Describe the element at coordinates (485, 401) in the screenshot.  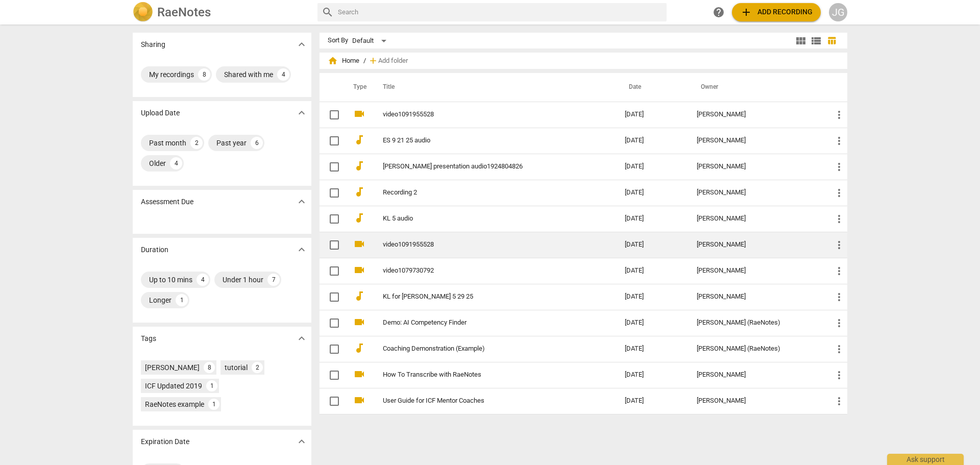
I see `a: User Guide for ICF Mentor Coaches` at that location.